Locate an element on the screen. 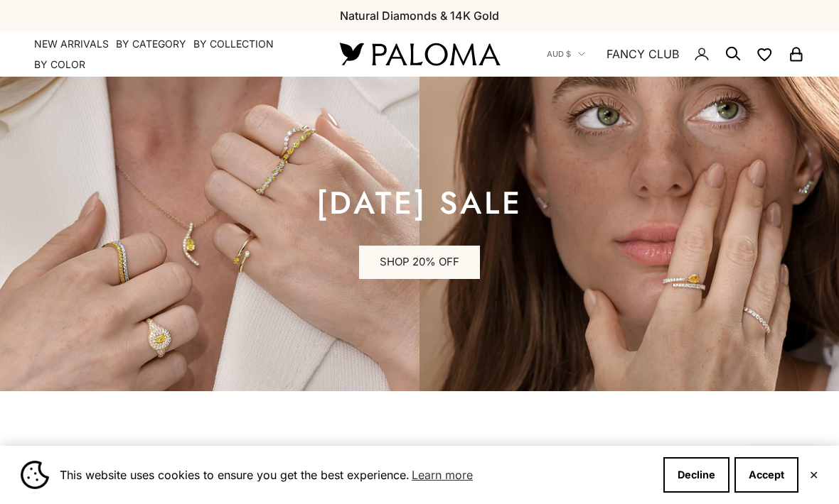 The height and width of the screenshot is (504, 839). button: Accept is located at coordinates (766, 475).